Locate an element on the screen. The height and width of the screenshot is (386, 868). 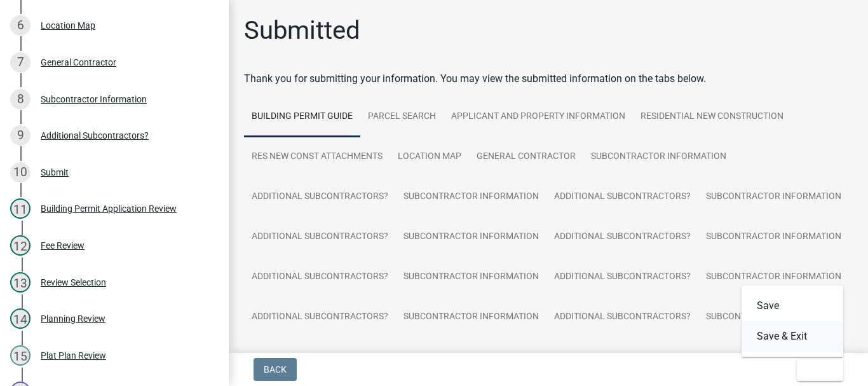
a: Building Permit Application Review is located at coordinates (533, 357).